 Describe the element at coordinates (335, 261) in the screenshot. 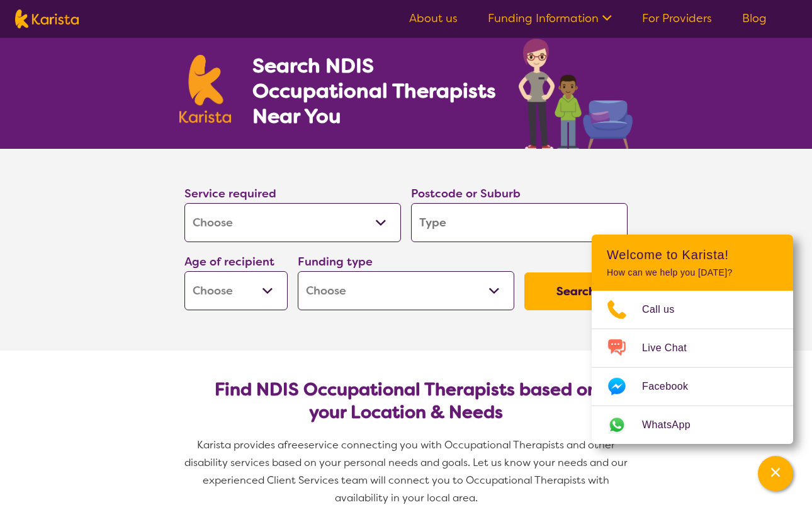

I see `label: Funding type` at that location.